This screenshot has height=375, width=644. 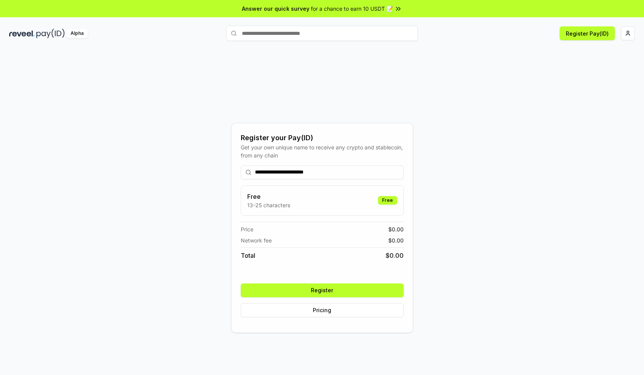 I want to click on div: Alpha, so click(x=77, y=33).